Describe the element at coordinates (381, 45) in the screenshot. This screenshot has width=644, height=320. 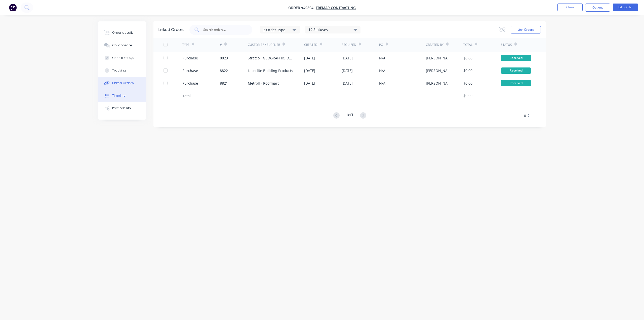
I see `div: PO` at that location.